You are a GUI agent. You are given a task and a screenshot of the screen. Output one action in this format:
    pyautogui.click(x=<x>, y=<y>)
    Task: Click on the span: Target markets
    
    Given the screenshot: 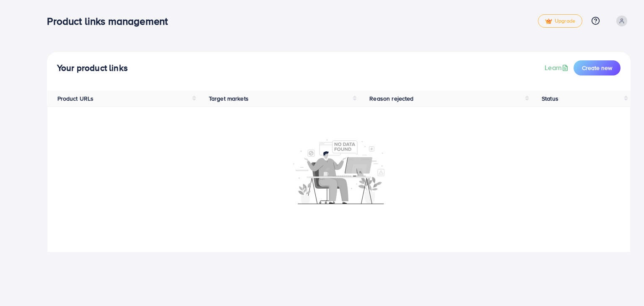 What is the action you would take?
    pyautogui.click(x=229, y=98)
    